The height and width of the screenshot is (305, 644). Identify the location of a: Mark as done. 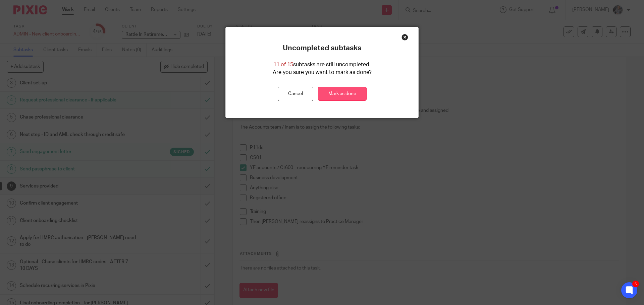
(342, 94).